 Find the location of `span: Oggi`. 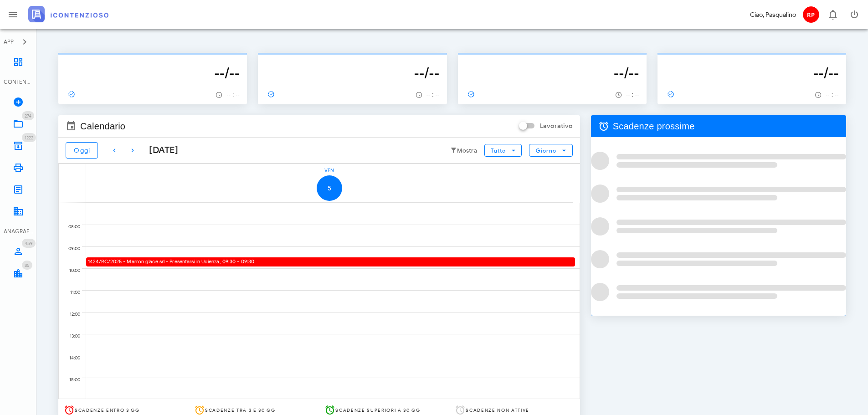

span: Oggi is located at coordinates (81, 151).